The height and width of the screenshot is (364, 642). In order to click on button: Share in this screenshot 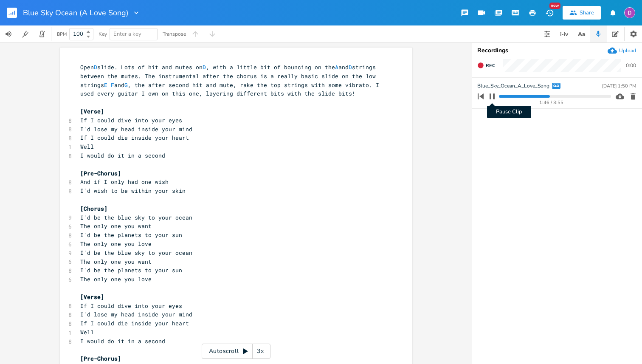, I will do `click(582, 13)`.